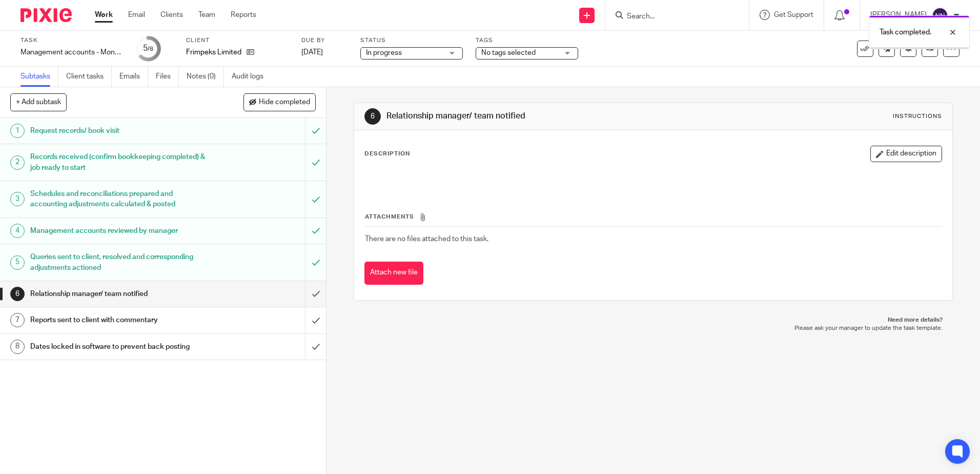  I want to click on label: Task, so click(72, 40).